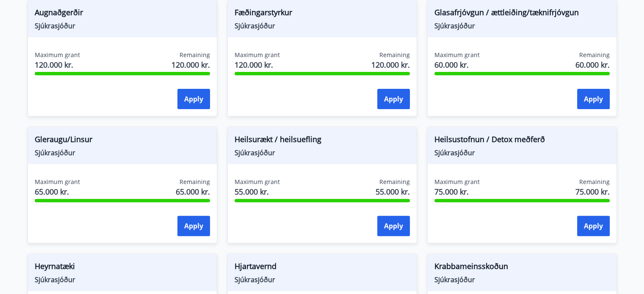 Image resolution: width=644 pixels, height=294 pixels. I want to click on span: Hjartavernd, so click(322, 268).